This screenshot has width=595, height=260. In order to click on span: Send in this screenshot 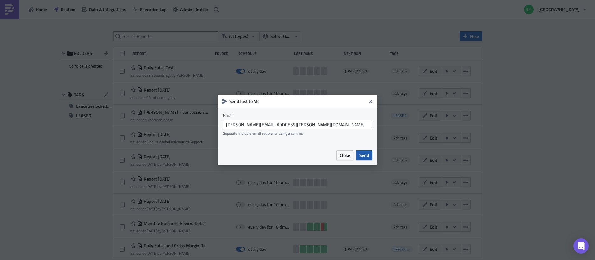, I will do `click(364, 155)`.